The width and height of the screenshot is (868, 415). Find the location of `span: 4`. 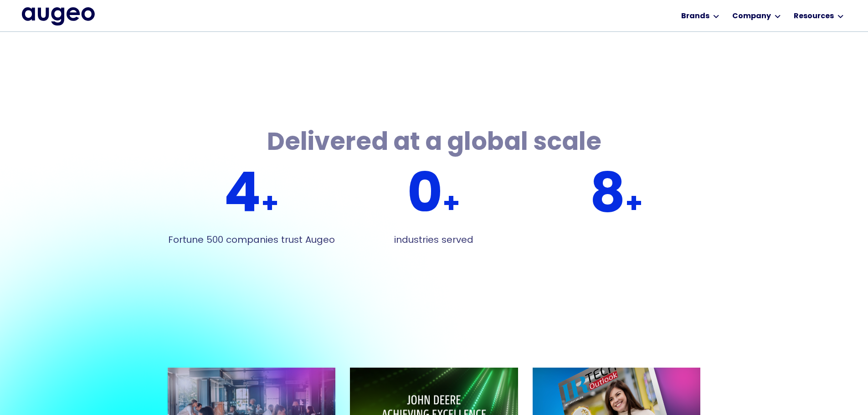

span: 4 is located at coordinates (243, 198).